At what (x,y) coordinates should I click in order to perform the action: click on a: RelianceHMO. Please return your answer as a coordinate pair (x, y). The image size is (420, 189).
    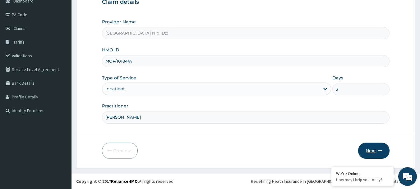
    Looking at the image, I should click on (124, 181).